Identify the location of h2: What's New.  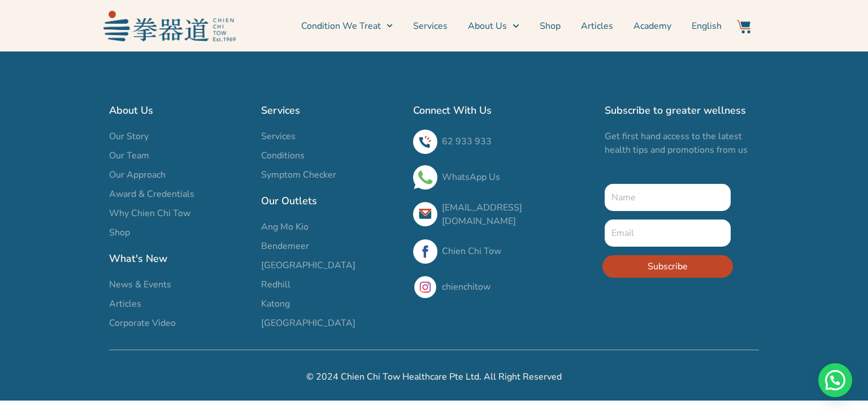
(179, 258).